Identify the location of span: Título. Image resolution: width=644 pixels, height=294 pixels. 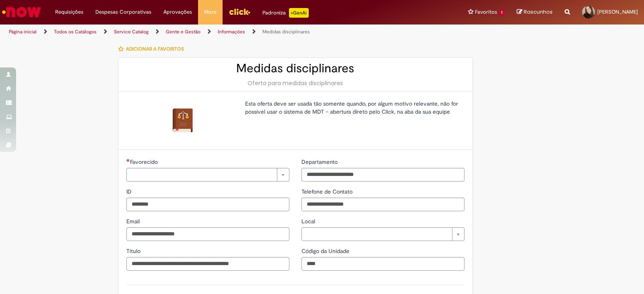
(134, 251).